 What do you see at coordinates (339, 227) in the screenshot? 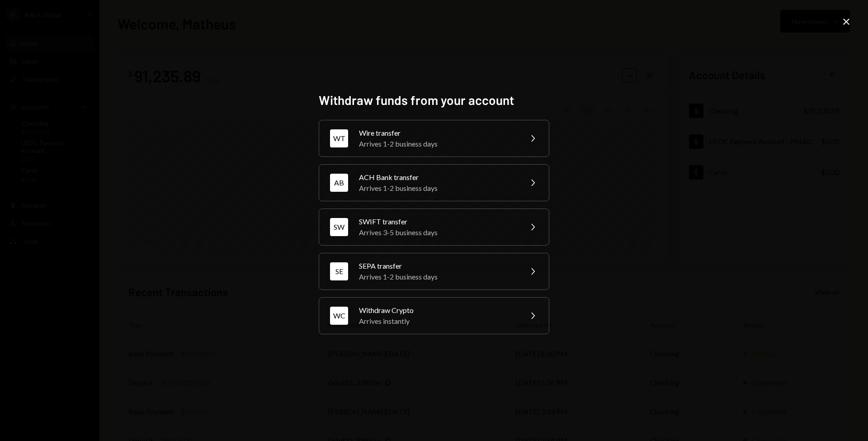
I see `div: SW` at bounding box center [339, 227].